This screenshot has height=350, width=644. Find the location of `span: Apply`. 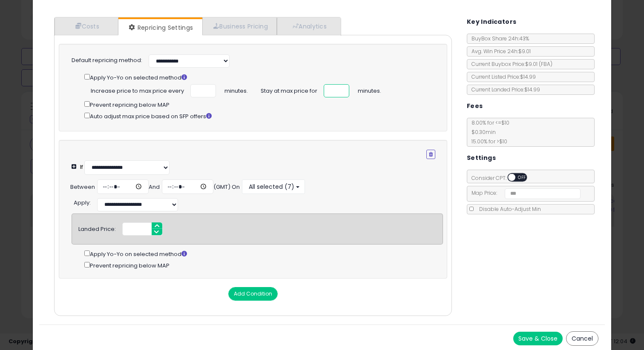

span: Apply is located at coordinates (81, 203).